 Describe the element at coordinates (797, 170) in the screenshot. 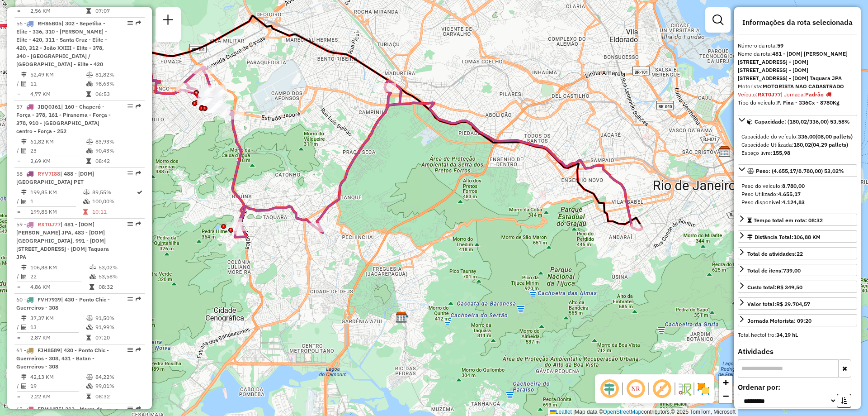

I see `a: Peso: (4.655,17/8.780,00) 53,02%` at that location.